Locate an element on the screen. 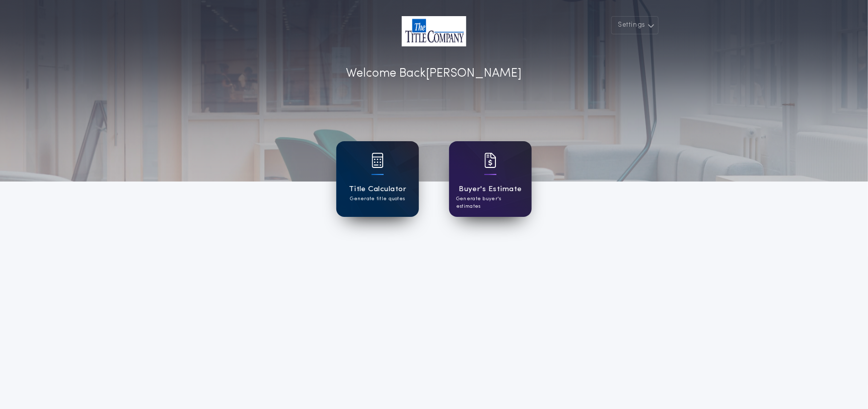 This screenshot has width=868, height=409. h1: Buyer's Estimate is located at coordinates (490, 189).